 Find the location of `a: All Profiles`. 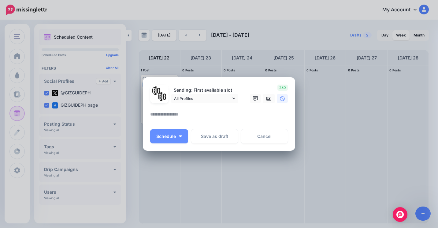

a: All Profiles is located at coordinates (205, 98).